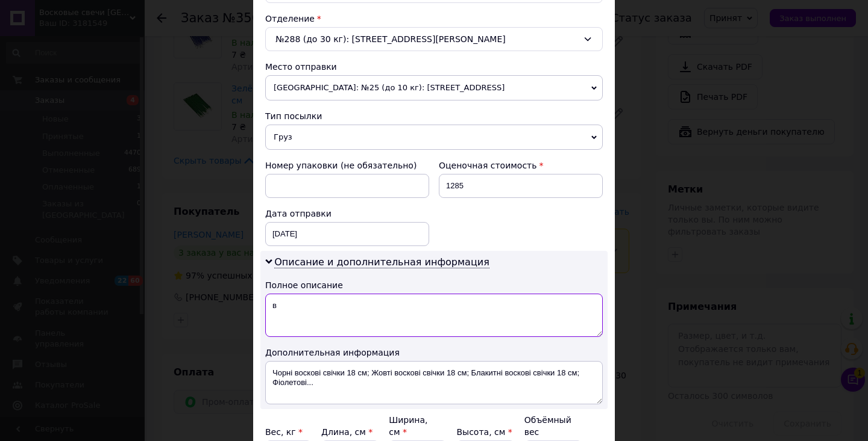 Image resolution: width=868 pixels, height=441 pixels. I want to click on div: Дата отправки, so click(347, 214).